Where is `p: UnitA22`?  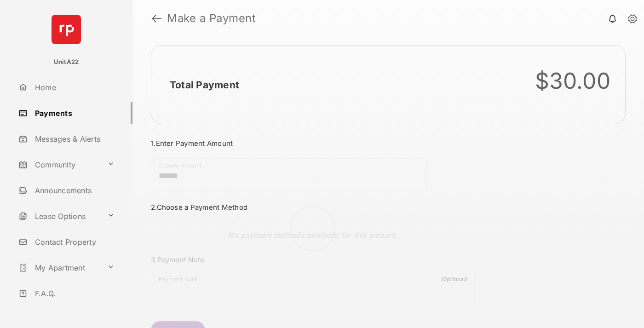 p: UnitA22 is located at coordinates (66, 62).